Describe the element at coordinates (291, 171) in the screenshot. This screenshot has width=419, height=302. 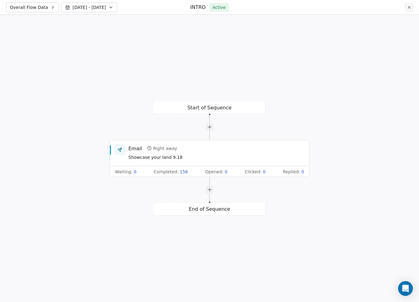
I see `span: Replied :` at that location.